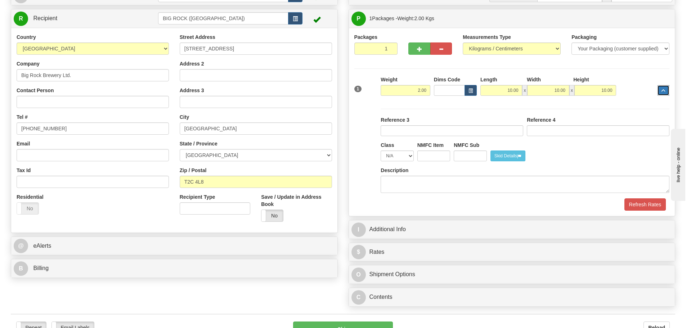  I want to click on label: State / Province, so click(198, 144).